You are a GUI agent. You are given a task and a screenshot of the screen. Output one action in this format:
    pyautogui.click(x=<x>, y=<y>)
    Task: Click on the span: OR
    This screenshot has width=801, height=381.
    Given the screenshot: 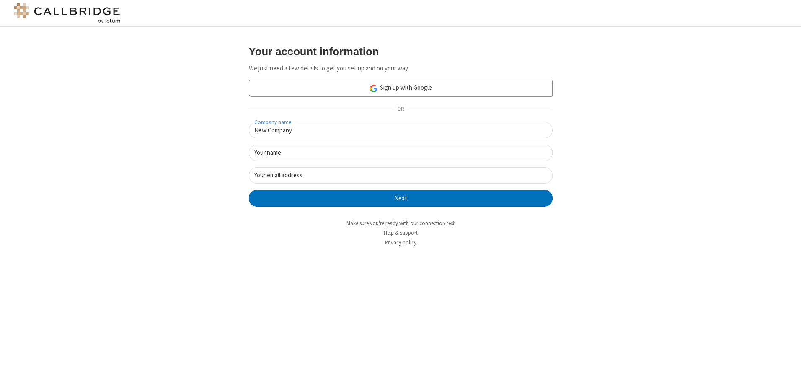 What is the action you would take?
    pyautogui.click(x=401, y=109)
    